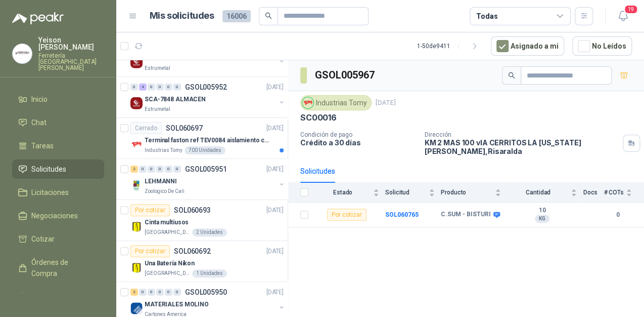  Describe the element at coordinates (402, 215) in the screenshot. I see `a: SOL060765` at that location.